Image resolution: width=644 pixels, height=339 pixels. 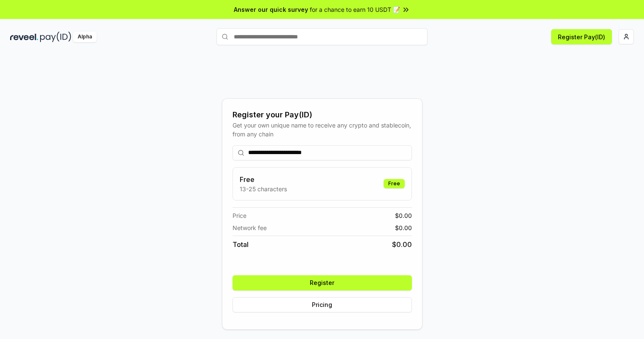 I want to click on span: Price, so click(x=239, y=215).